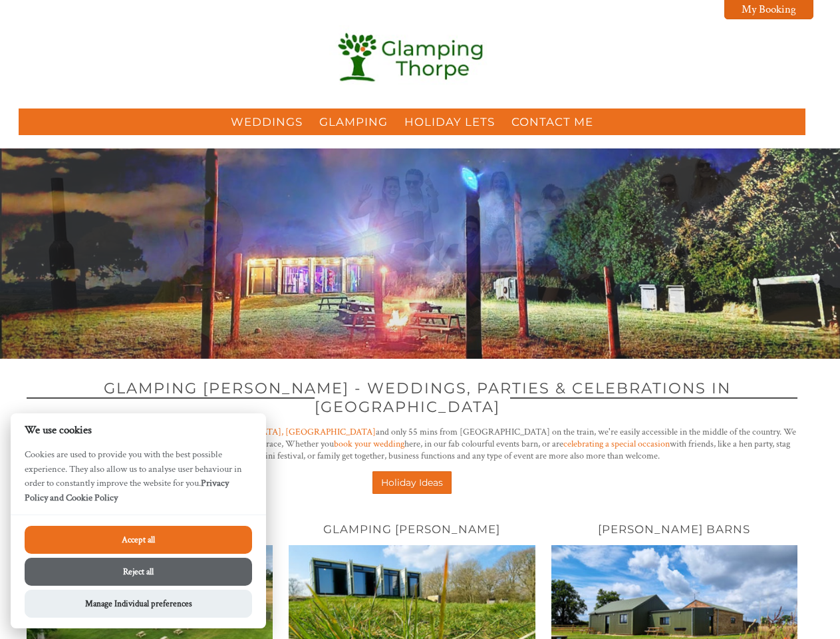 This screenshot has width=840, height=639. What do you see at coordinates (353, 122) in the screenshot?
I see `a: Glamping` at bounding box center [353, 122].